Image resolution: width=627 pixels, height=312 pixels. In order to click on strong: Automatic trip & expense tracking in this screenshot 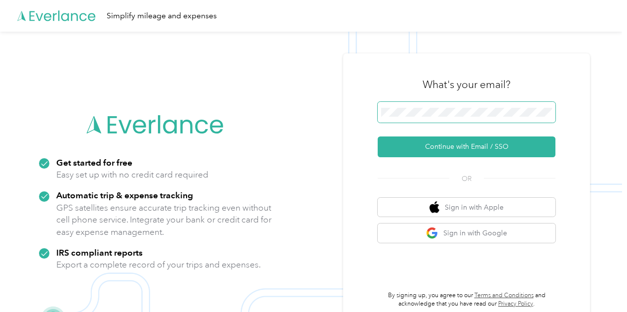, I will do `click(124, 195)`.